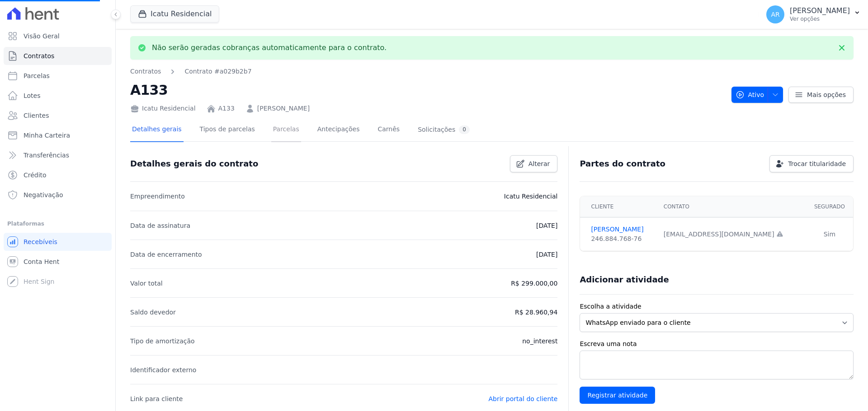 This screenshot has width=868, height=411. I want to click on span: Conta Hent, so click(41, 262).